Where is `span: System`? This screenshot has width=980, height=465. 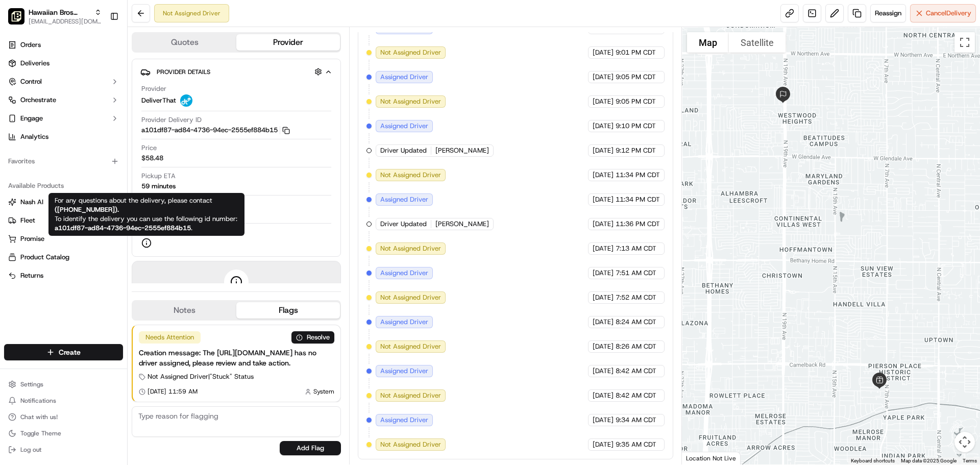
span: System is located at coordinates (324, 391).